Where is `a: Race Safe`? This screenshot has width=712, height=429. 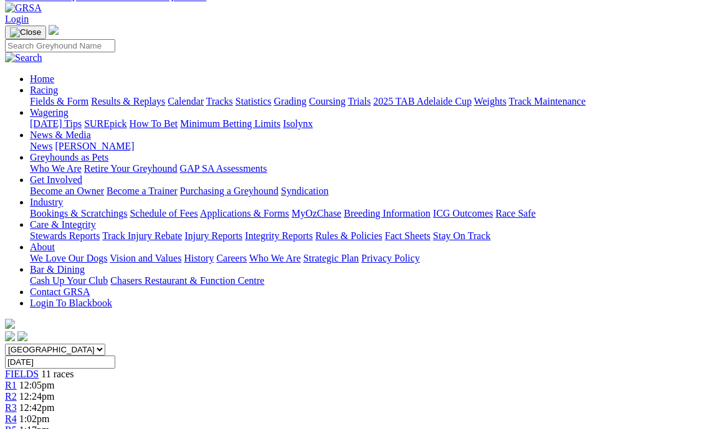
a: Race Safe is located at coordinates (515, 213).